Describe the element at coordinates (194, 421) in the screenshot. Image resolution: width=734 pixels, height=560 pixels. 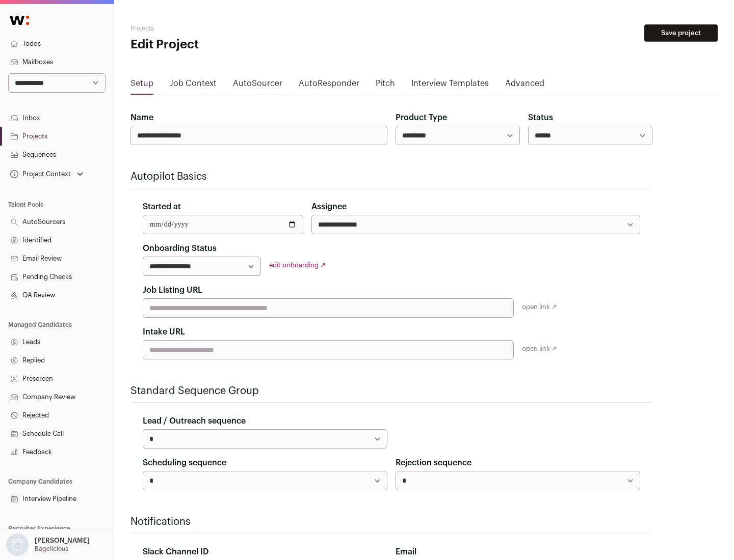
I see `label: Lead / Outreach sequence` at that location.